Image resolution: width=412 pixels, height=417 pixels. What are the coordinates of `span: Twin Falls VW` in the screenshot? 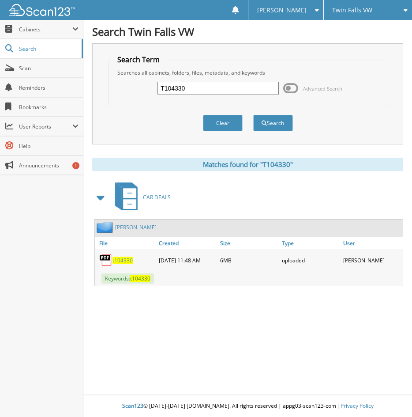 It's located at (352, 10).